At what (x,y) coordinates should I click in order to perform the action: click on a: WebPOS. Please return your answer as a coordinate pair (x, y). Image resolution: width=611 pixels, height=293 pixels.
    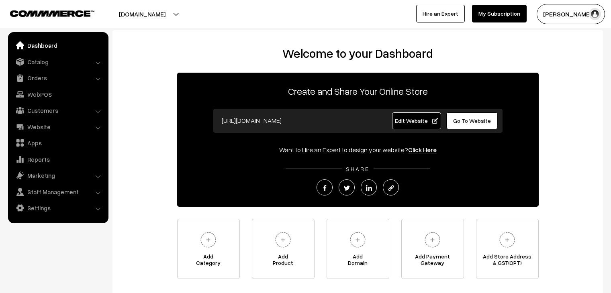
    Looking at the image, I should click on (58, 94).